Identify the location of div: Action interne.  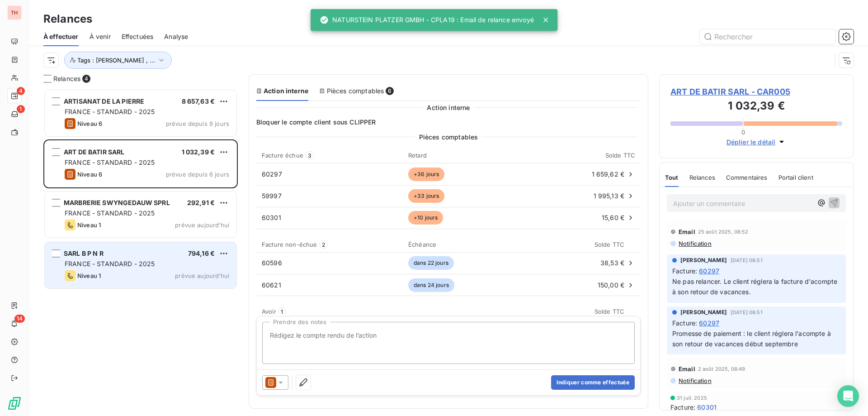
(283, 91).